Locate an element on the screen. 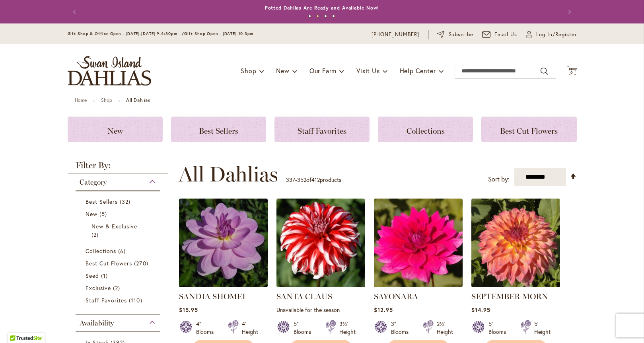 Image resolution: width=644 pixels, height=343 pixels. span: Exclusive is located at coordinates (98, 288).